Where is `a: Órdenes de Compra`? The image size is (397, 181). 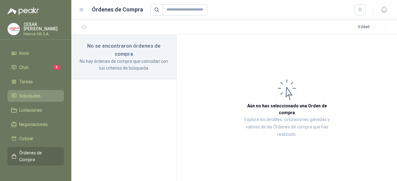
a: Órdenes de Compra is located at coordinates (36, 156).